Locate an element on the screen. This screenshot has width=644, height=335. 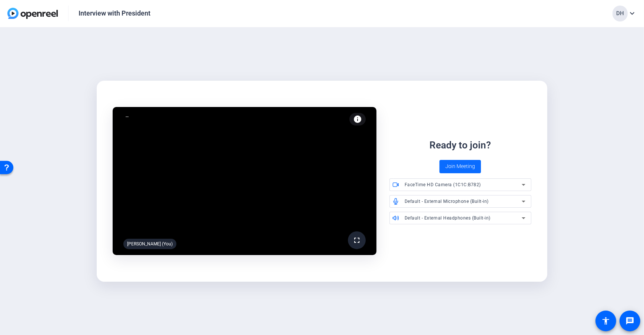
mat-icon: accessibility is located at coordinates (606, 321).